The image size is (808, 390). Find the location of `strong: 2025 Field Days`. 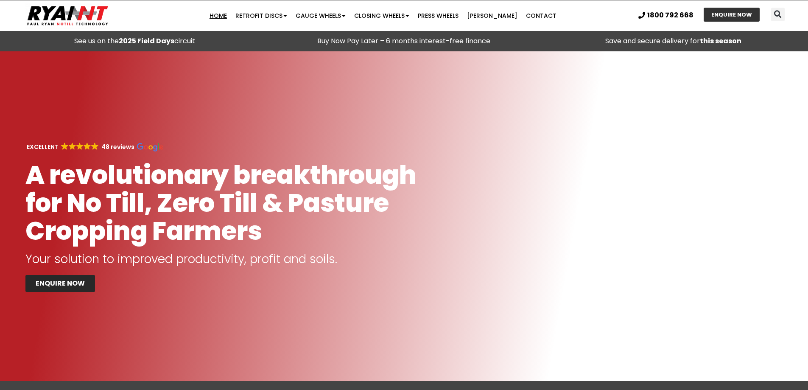

strong: 2025 Field Days is located at coordinates (146, 41).